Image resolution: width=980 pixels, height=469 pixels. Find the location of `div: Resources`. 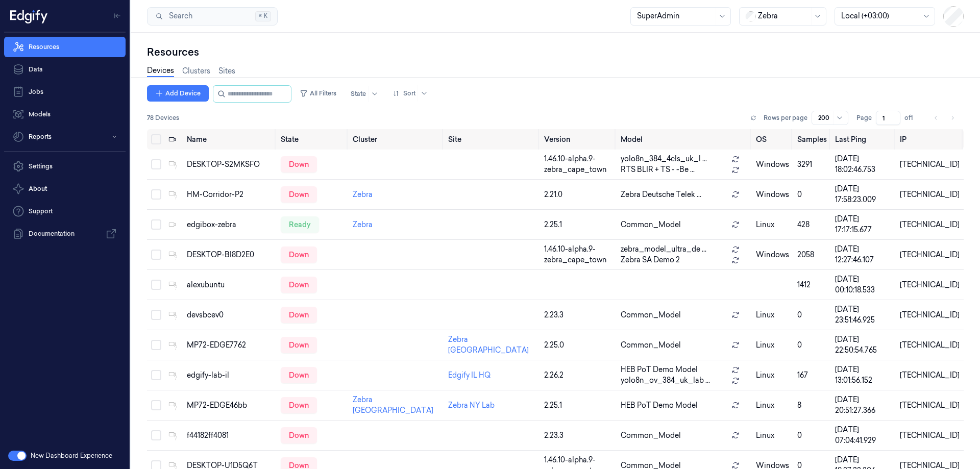

div: Resources is located at coordinates (555, 52).